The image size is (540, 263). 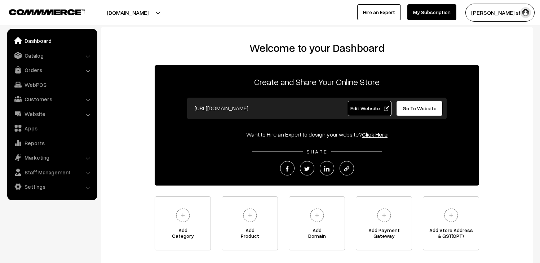 What do you see at coordinates (52, 128) in the screenshot?
I see `a: Apps` at bounding box center [52, 128].